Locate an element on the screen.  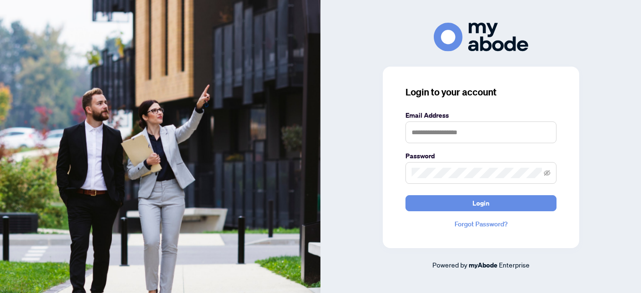
label: Email Address is located at coordinates (481, 115).